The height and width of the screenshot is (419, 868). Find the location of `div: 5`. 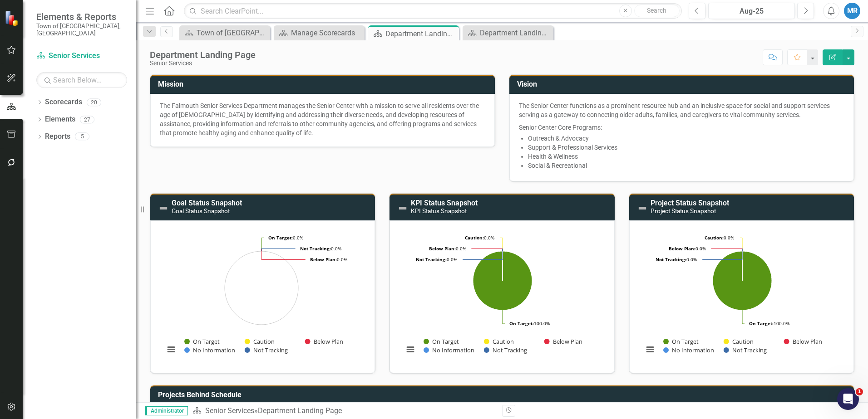

div: 5 is located at coordinates (82, 137).